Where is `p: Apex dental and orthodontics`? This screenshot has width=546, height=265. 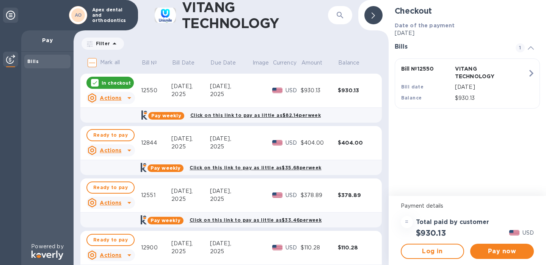
p: Apex dental and orthodontics is located at coordinates (111, 15).